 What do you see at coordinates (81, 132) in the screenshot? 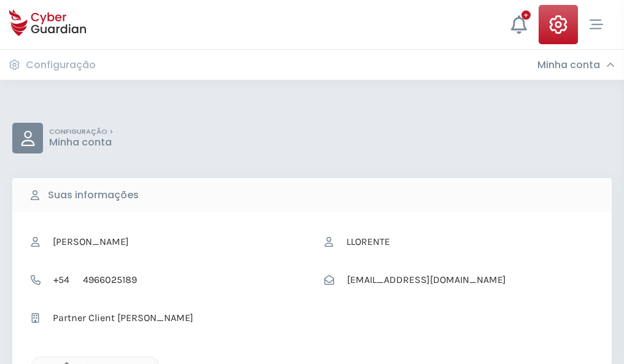
I see `p: CONFIGURAÇÃO >` at bounding box center [81, 132].